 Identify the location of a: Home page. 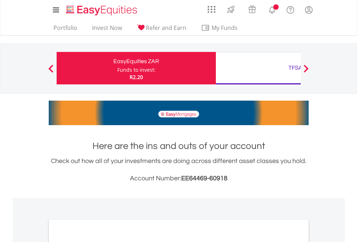
(101, 9).